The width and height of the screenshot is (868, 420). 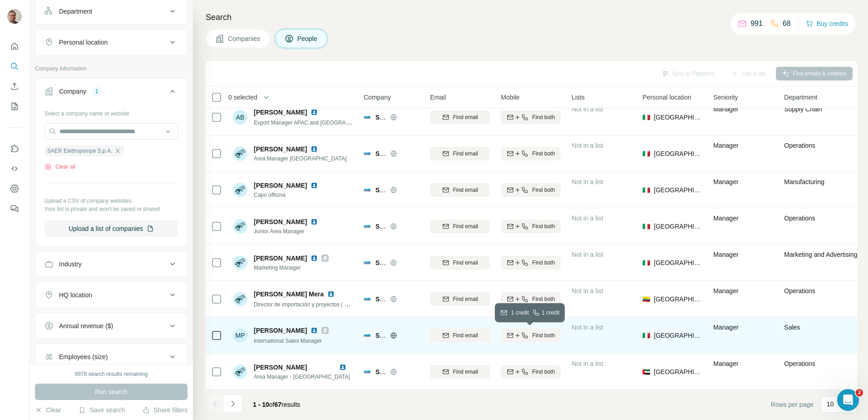 What do you see at coordinates (111, 357) in the screenshot?
I see `button: Employees (size)` at bounding box center [111, 357].